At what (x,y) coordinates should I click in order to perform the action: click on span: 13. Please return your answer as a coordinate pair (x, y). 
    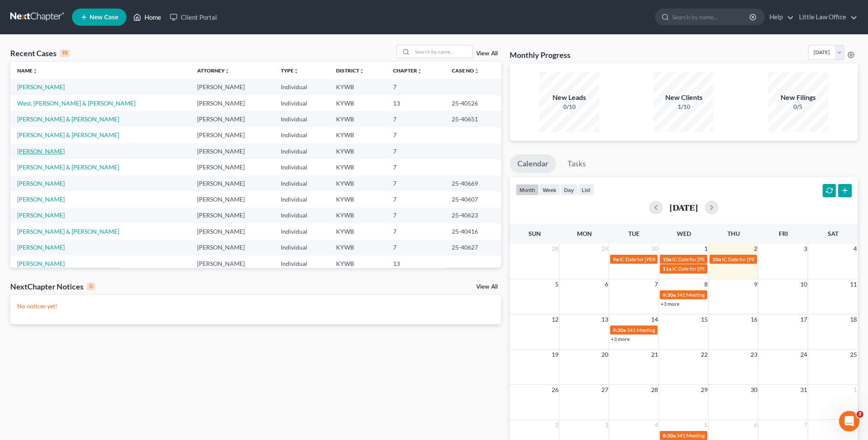
    Looking at the image, I should click on (605, 320).